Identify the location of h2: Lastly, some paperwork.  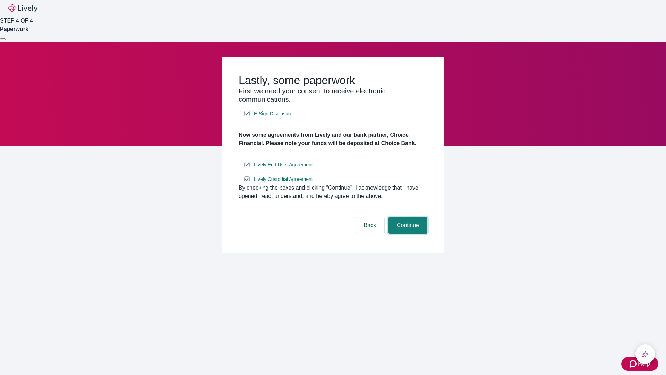
(333, 80).